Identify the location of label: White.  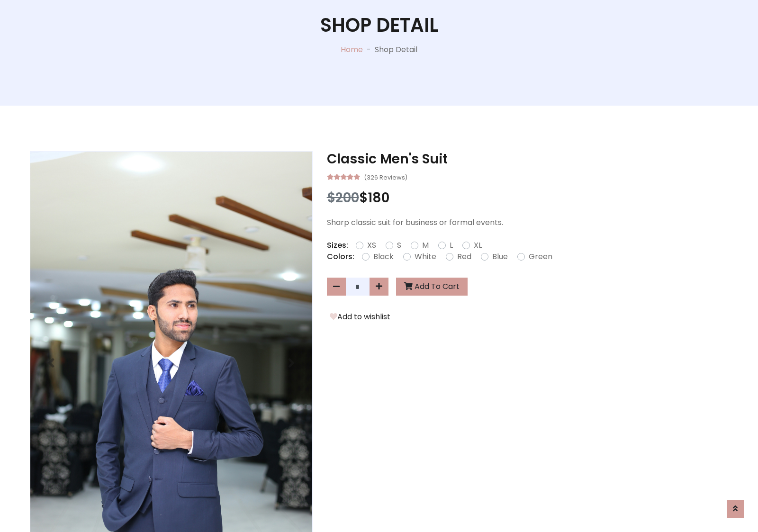
(425, 256).